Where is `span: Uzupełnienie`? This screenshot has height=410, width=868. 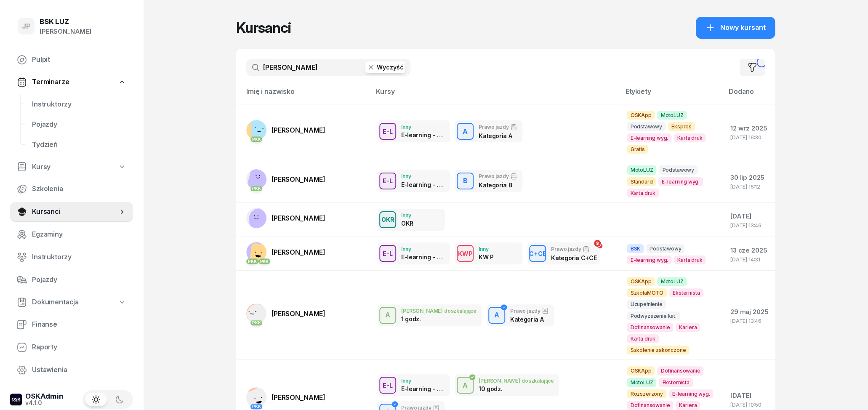
span: Uzupełnienie is located at coordinates (646, 304).